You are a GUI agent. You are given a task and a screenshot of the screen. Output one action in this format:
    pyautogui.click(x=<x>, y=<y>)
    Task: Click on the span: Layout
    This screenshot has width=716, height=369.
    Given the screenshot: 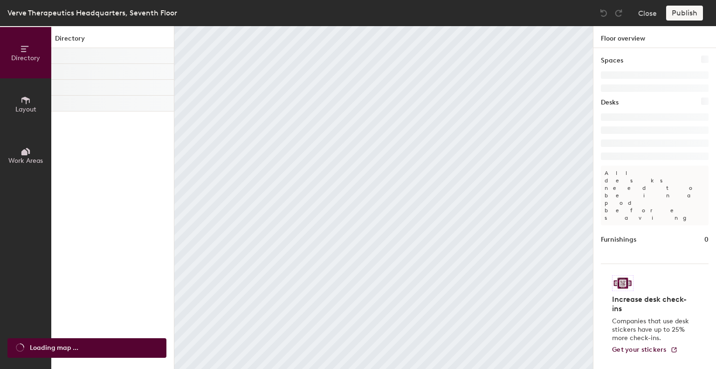 What is the action you would take?
    pyautogui.click(x=26, y=109)
    